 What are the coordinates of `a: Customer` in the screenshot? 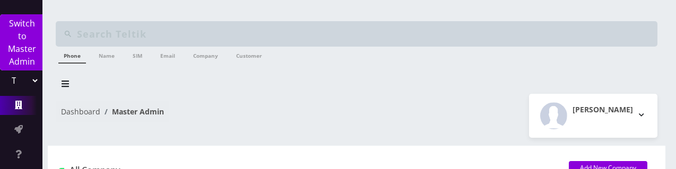 It's located at (249, 55).